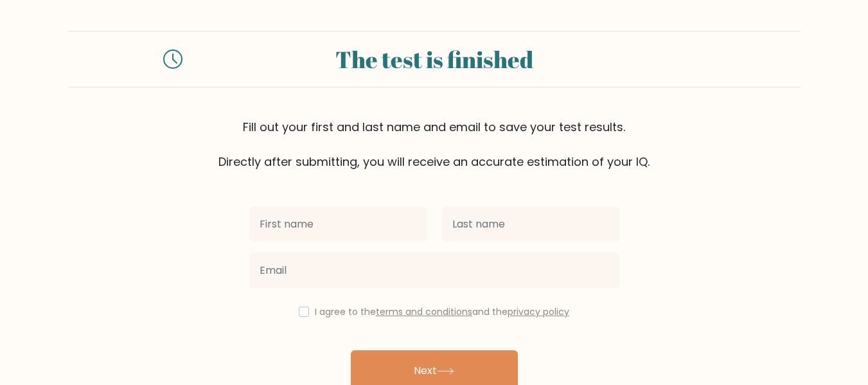 Image resolution: width=868 pixels, height=385 pixels. What do you see at coordinates (338, 225) in the screenshot?
I see `input: First name` at bounding box center [338, 225].